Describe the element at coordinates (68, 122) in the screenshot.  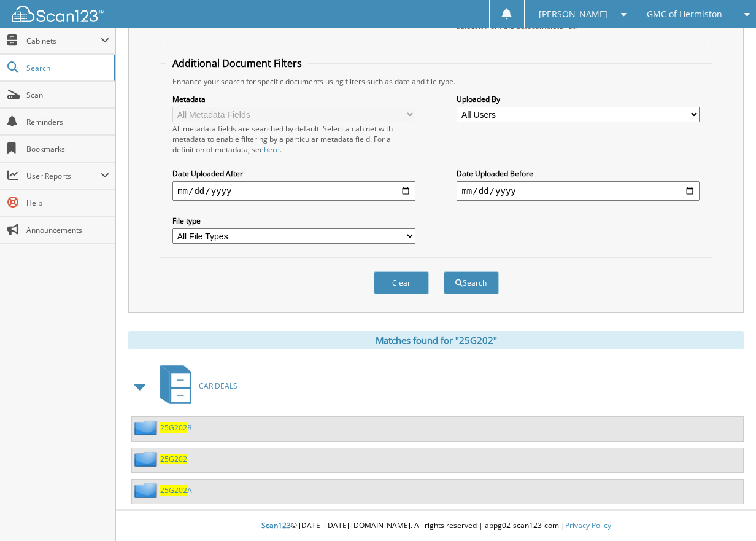
I see `span: Reminders` at that location.